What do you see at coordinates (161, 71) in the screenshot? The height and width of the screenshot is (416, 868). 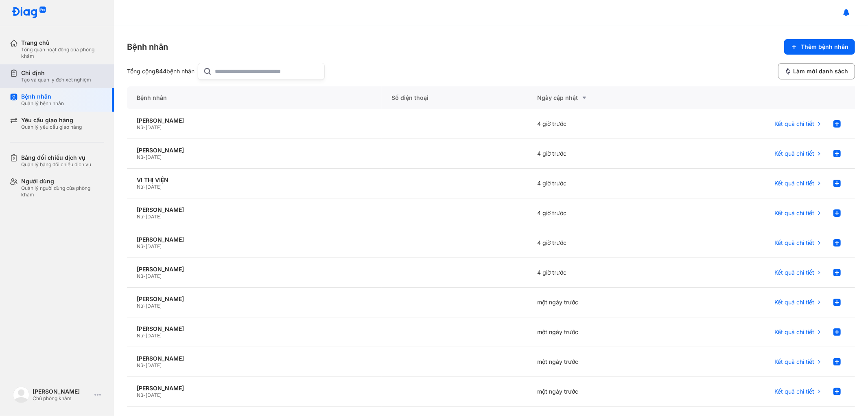 I see `span: 844` at bounding box center [161, 71].